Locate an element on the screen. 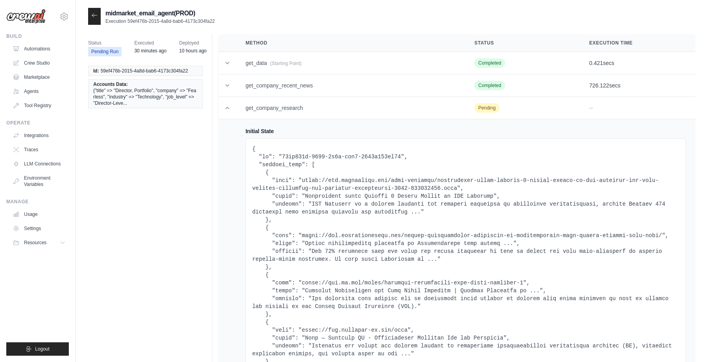  div: Manage is located at coordinates (37, 201).